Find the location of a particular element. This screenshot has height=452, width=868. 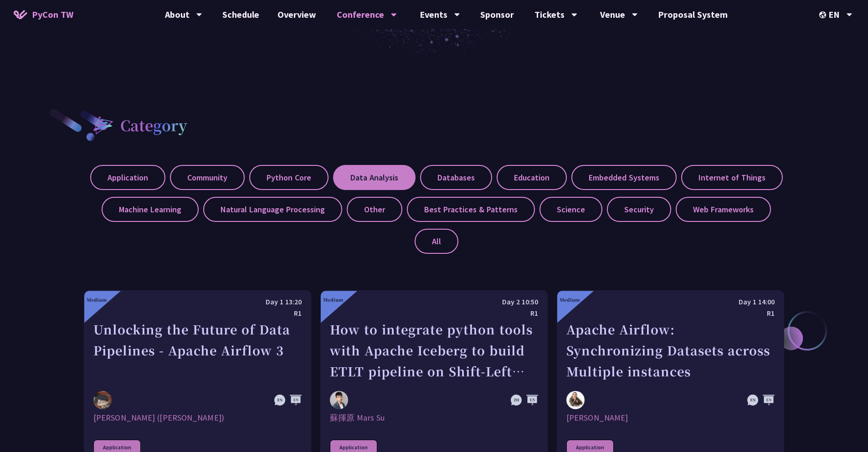

img: 蘇揮原 Mars Su is located at coordinates (339, 400).